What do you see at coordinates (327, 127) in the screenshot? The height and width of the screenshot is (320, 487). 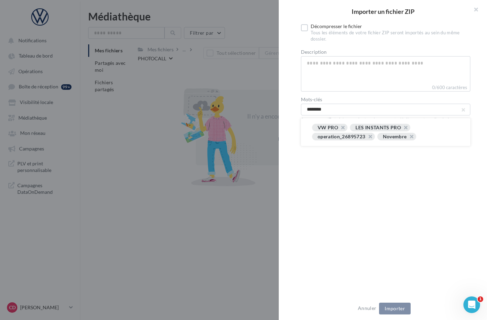 I see `div: VW PRO` at bounding box center [327, 127].